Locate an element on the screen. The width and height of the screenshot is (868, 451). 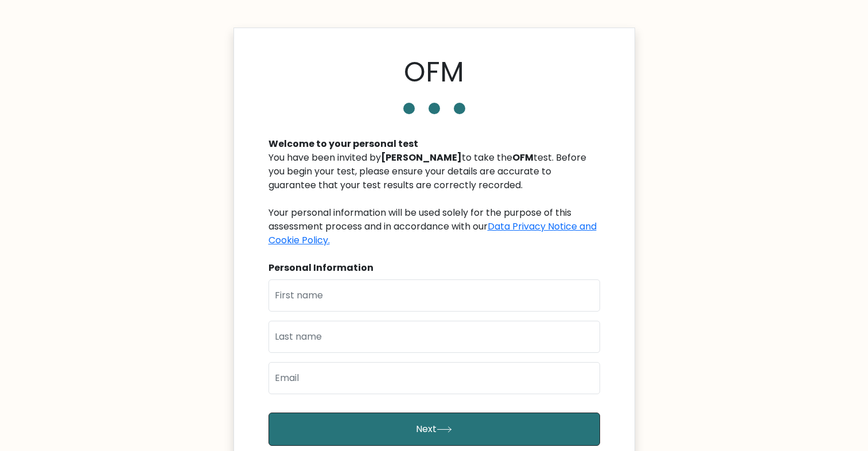
div: Welcome to your personal test is located at coordinates (434, 144).